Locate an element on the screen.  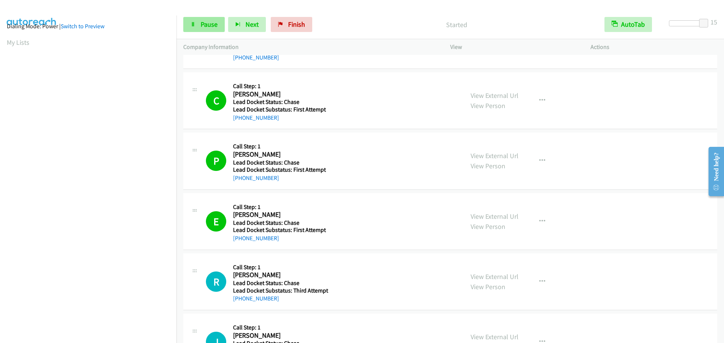
button: Next is located at coordinates (247, 25).